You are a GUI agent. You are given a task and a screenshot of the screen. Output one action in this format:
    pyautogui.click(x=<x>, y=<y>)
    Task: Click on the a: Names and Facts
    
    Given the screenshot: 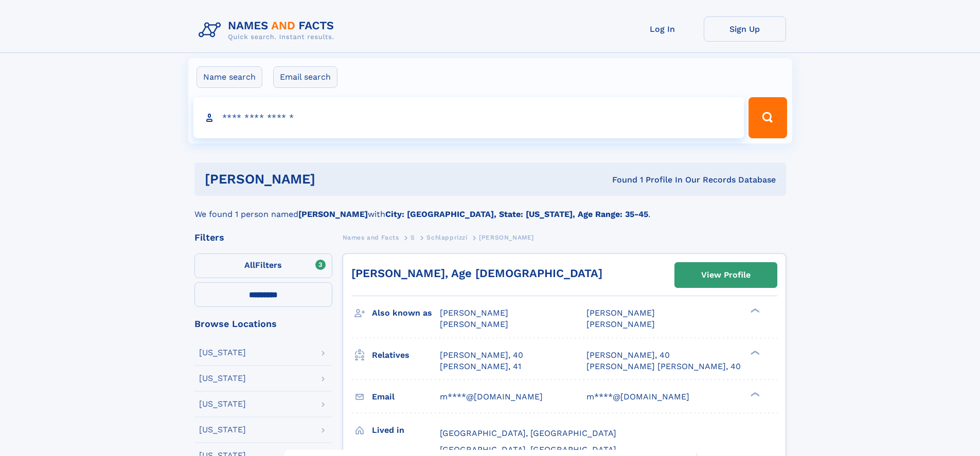 What is the action you would take?
    pyautogui.click(x=371, y=237)
    